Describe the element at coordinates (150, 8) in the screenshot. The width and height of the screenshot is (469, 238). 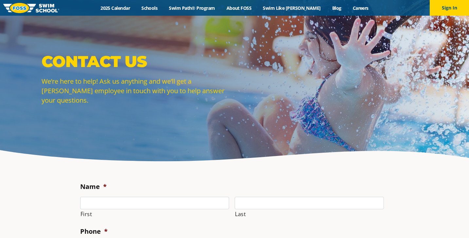
I see `a: Schools` at that location.